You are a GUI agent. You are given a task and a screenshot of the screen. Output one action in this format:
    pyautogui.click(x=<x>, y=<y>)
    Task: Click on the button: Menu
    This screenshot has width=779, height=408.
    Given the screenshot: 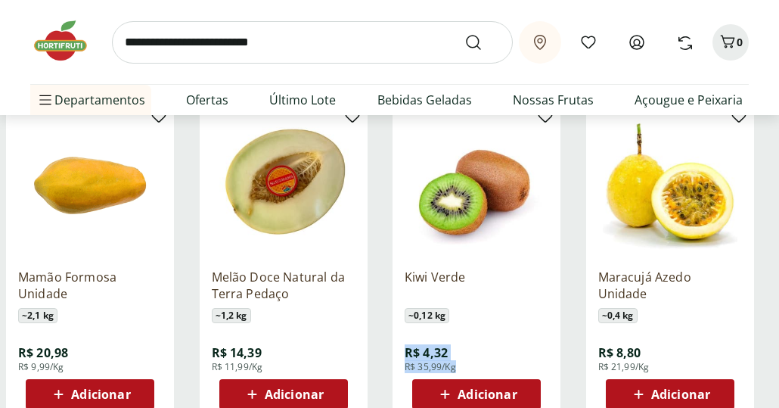 What is the action you would take?
    pyautogui.click(x=45, y=100)
    